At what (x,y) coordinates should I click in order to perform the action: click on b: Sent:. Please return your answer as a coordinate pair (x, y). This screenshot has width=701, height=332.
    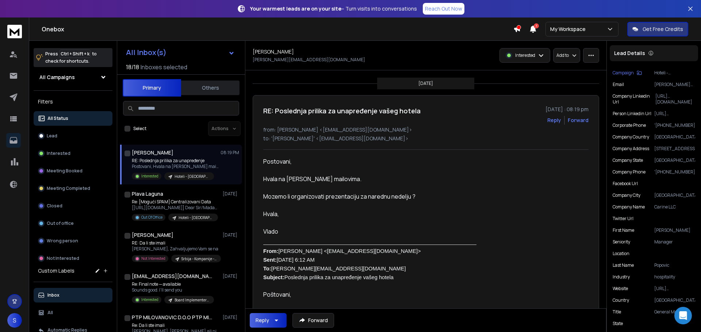
    Looking at the image, I should click on (270, 260).